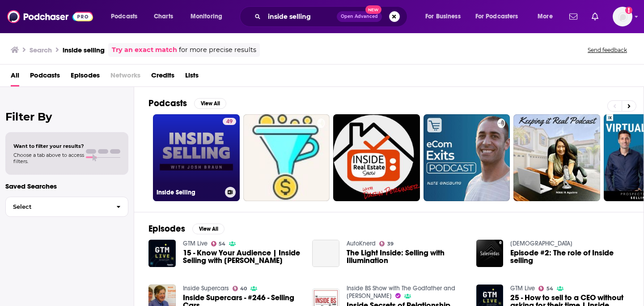  I want to click on button: Send feedback, so click(607, 50).